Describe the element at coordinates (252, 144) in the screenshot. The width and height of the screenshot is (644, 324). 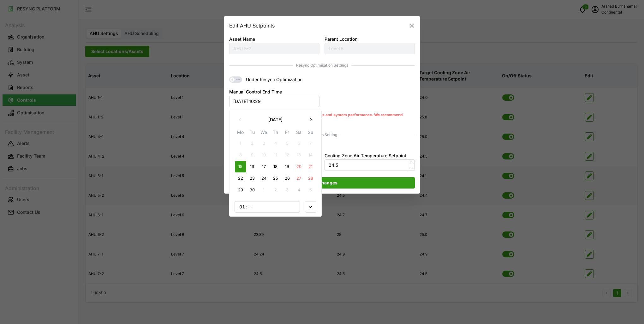
I see `button: 2 September 2025` at that location.